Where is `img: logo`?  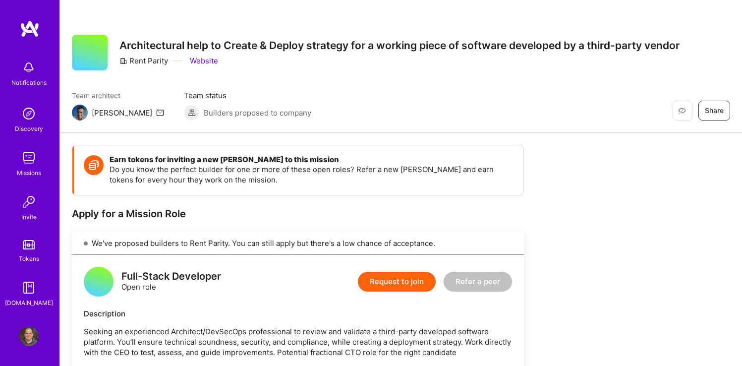 img: logo is located at coordinates (30, 29).